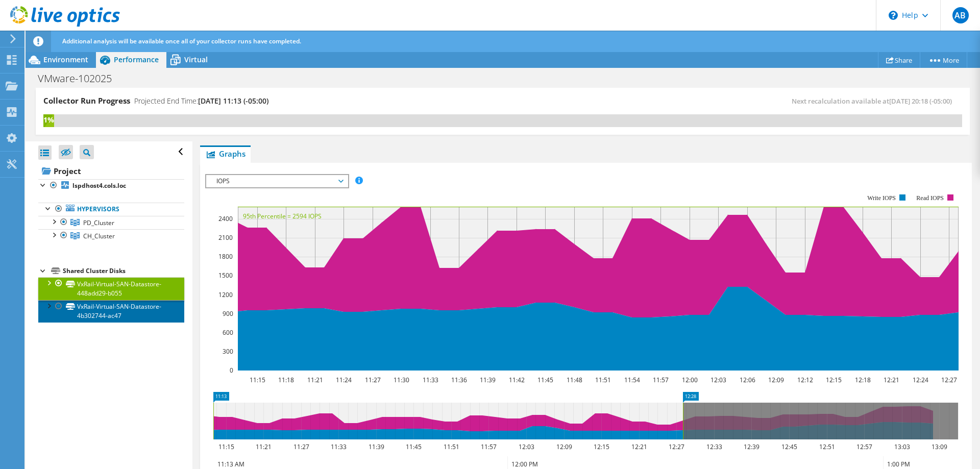 This screenshot has width=980, height=469. I want to click on text: 1200, so click(226, 294).